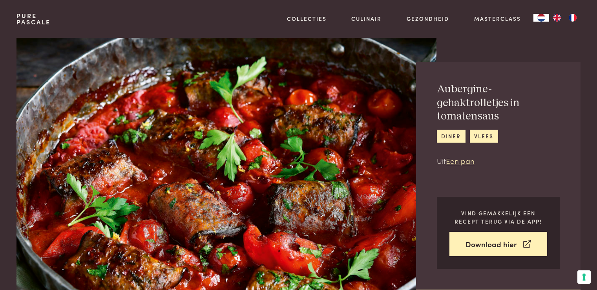 The width and height of the screenshot is (597, 290). What do you see at coordinates (557, 18) in the screenshot?
I see `a: EN` at bounding box center [557, 18].